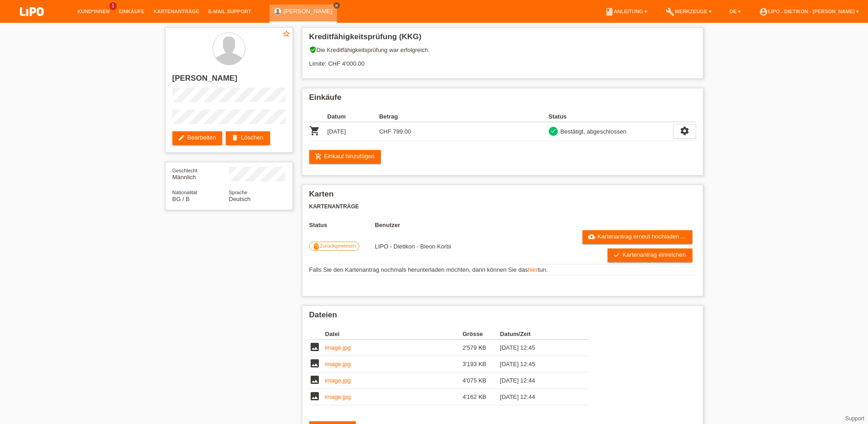  Describe the element at coordinates (182, 138) in the screenshot. I see `i: edit` at that location.